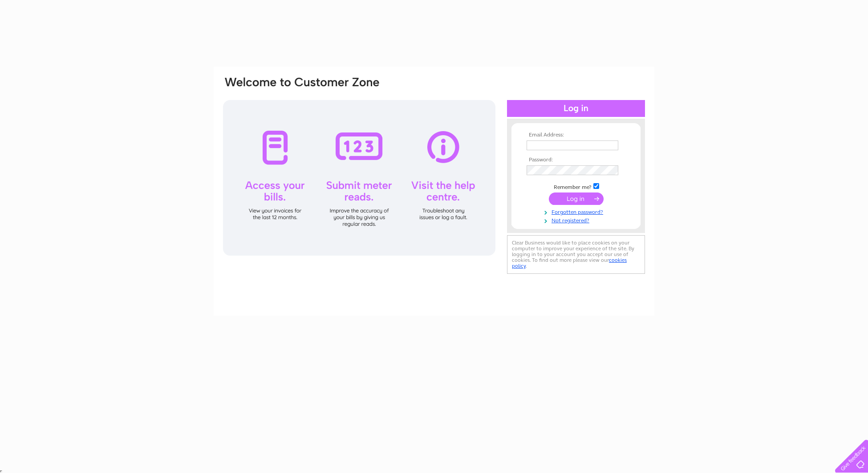 This screenshot has width=868, height=473. Describe the element at coordinates (569, 263) in the screenshot. I see `a: cookies policy` at that location.